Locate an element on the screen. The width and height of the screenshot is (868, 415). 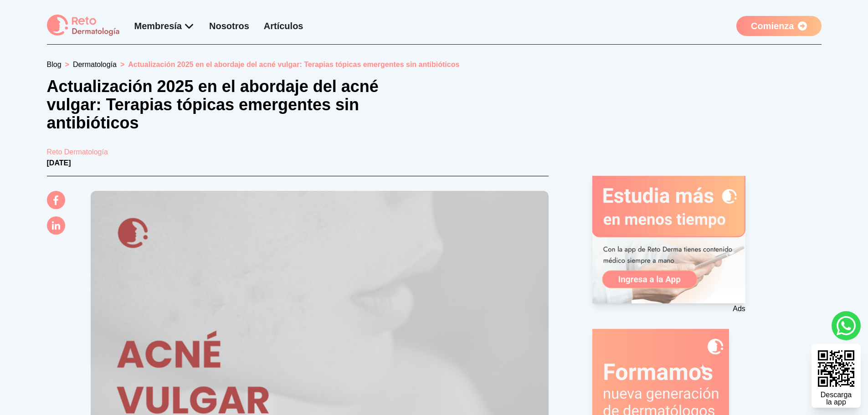
a: Dermatología is located at coordinates (95, 65).